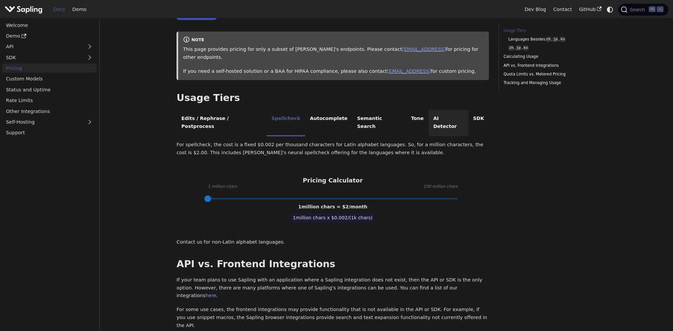 The height and width of the screenshot is (331, 673). I want to click on button: Expand sidebar category 'SDK', so click(90, 57).